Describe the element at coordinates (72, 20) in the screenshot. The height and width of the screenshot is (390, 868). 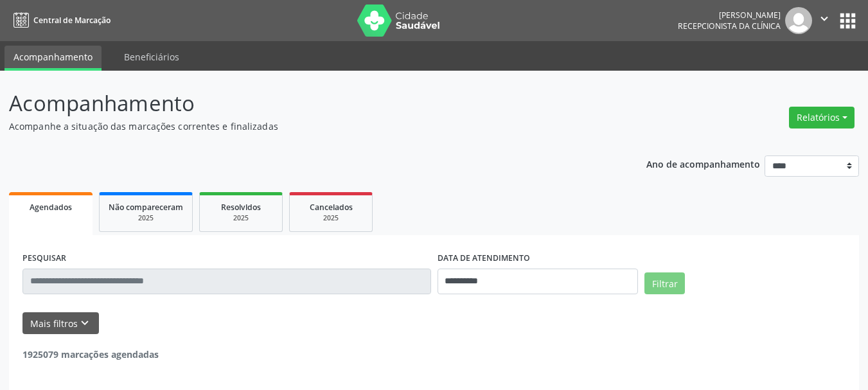
I see `span: Central de Marcação` at that location.